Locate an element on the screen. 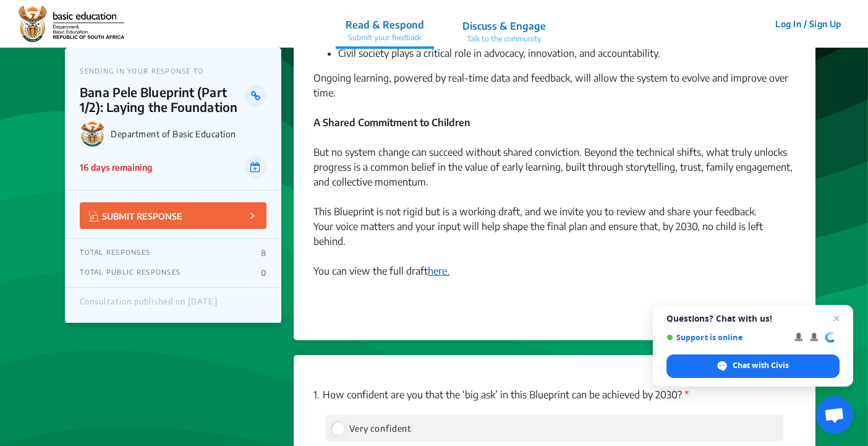 This screenshot has height=446, width=868. img: Department of Basic Education logo is located at coordinates (93, 134).